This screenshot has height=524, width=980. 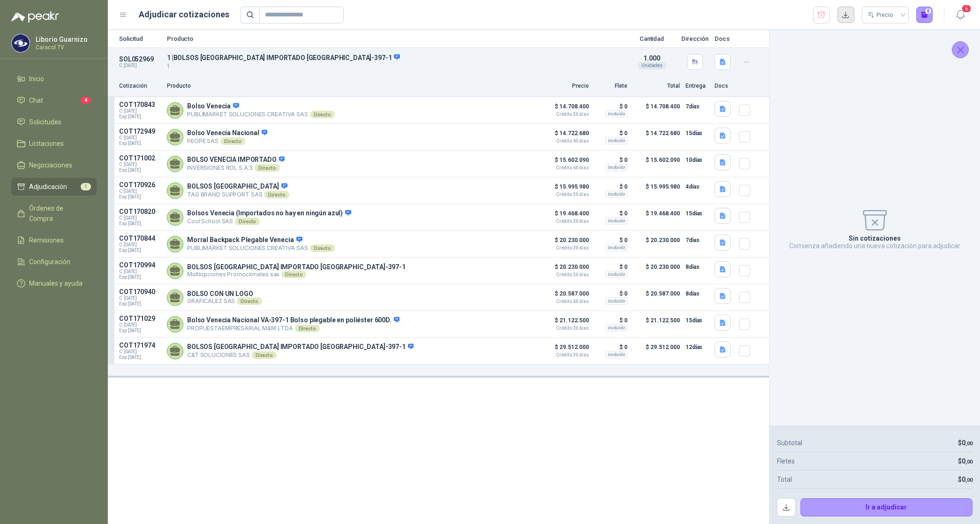 What do you see at coordinates (261, 106) in the screenshot?
I see `p: Bolso Venecia` at bounding box center [261, 106].